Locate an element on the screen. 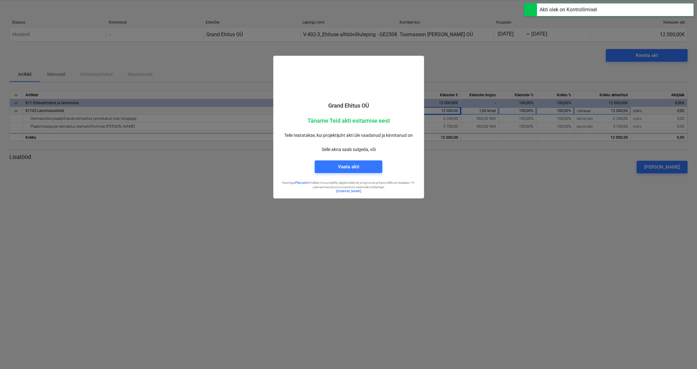 Image resolution: width=697 pixels, height=369 pixels. button: Vaata akti is located at coordinates (349, 167).